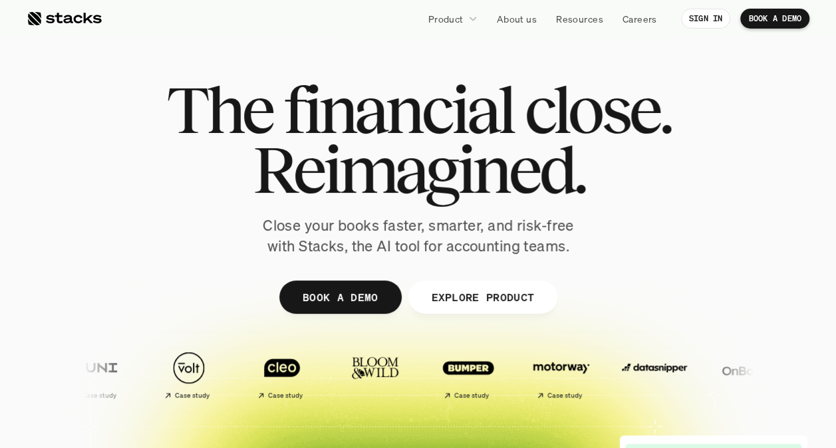  I want to click on a: Careers, so click(640, 19).